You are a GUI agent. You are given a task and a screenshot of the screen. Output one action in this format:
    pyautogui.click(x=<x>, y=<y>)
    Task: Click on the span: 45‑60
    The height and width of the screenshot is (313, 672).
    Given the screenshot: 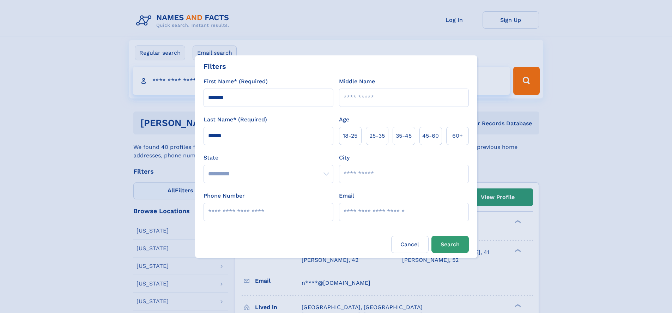 What is the action you would take?
    pyautogui.click(x=430, y=136)
    